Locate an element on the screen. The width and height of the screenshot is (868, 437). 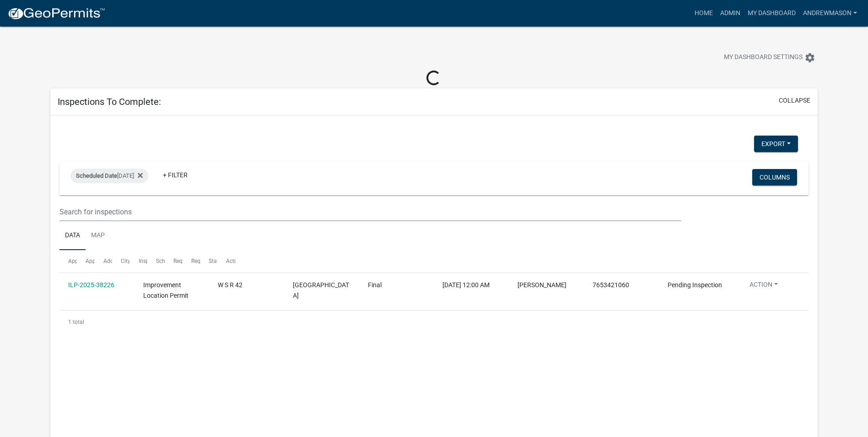
span: MOORESVILLE is located at coordinates (321, 290).